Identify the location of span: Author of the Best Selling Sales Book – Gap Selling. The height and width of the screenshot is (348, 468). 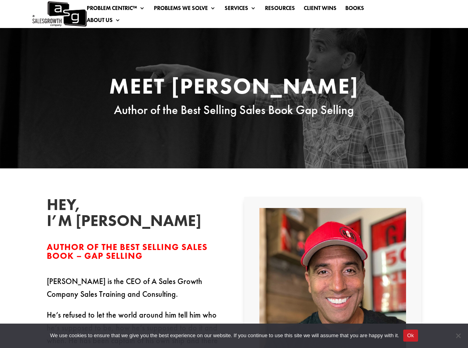
(127, 251).